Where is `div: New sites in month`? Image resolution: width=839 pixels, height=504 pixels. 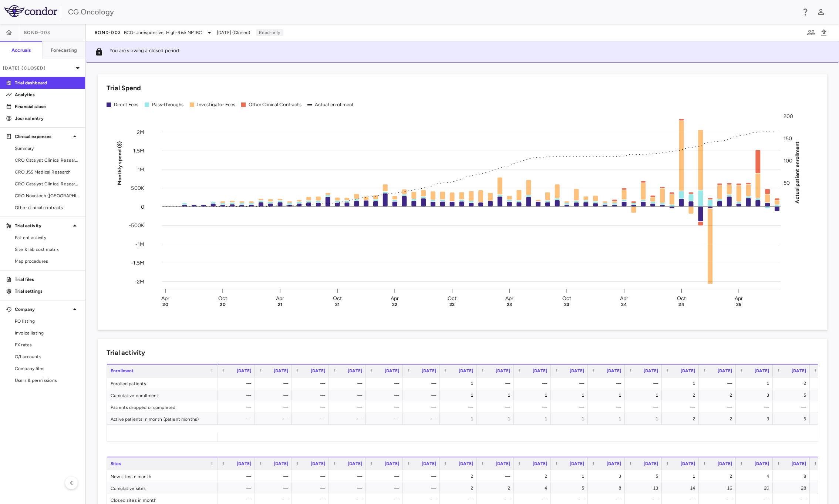 div: New sites in month is located at coordinates (162, 475).